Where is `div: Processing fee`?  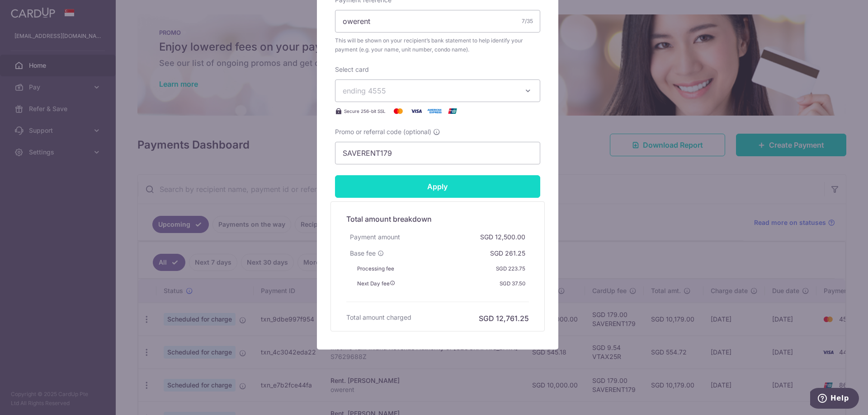 div: Processing fee is located at coordinates (376, 269).